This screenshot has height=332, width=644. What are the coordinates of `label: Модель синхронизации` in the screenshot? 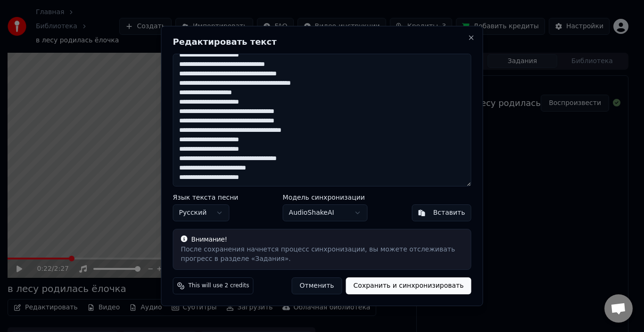 It's located at (325, 197).